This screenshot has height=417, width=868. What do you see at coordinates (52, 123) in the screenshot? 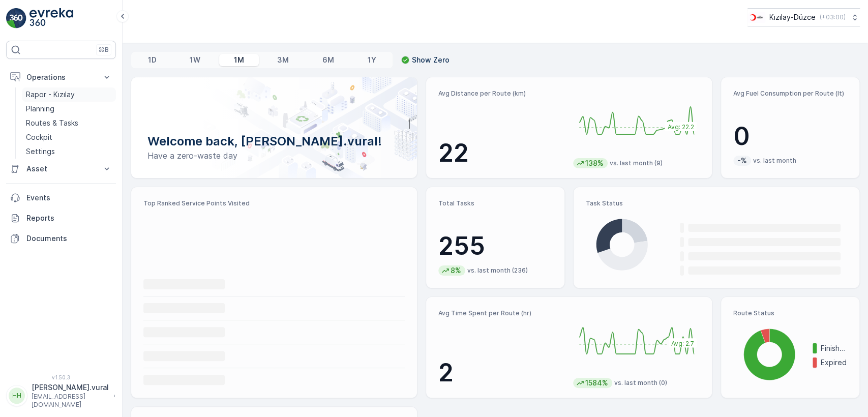
I see `p: Routes & Tasks` at bounding box center [52, 123].